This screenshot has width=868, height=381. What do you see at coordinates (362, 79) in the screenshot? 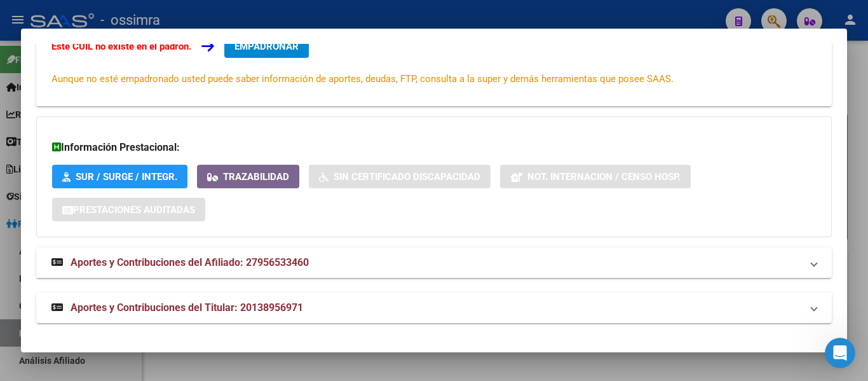
I see `span: Aunque no esté empadronado usted puede saber información de aportes, deudas, FTP, consulta a la s...` at bounding box center [362, 79].